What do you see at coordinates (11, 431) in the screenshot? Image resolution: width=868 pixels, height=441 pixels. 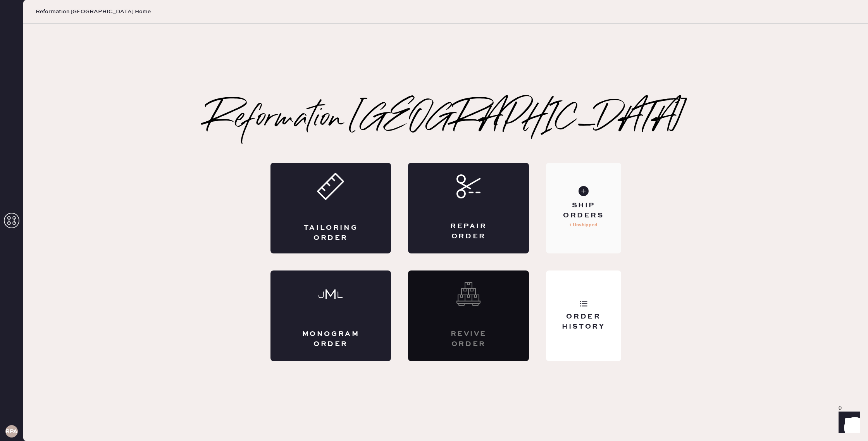 I see `h3: RPA` at bounding box center [11, 431].